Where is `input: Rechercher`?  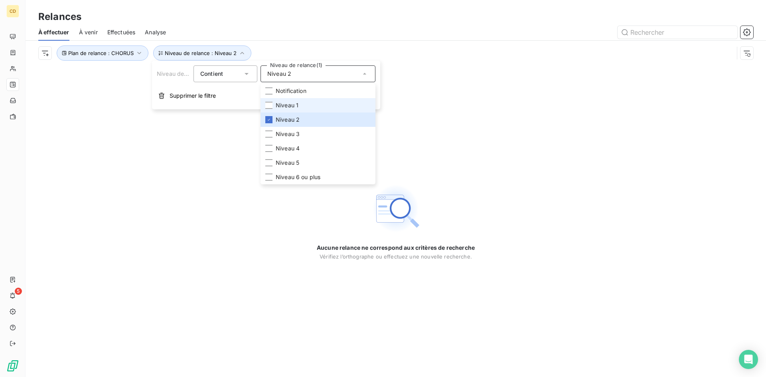 input: Rechercher is located at coordinates (677, 32).